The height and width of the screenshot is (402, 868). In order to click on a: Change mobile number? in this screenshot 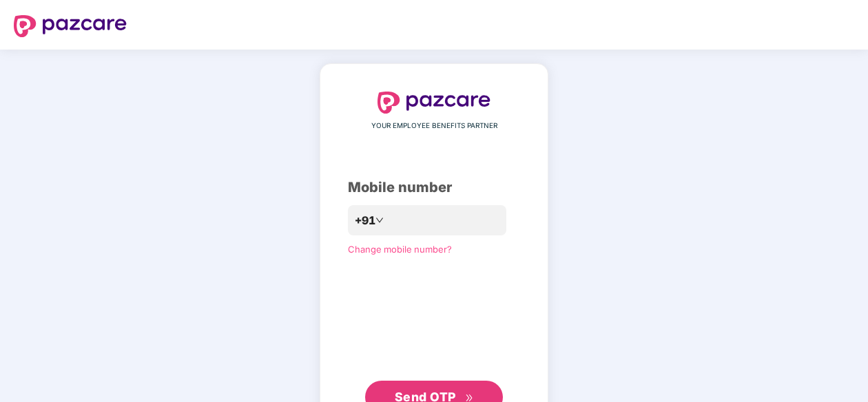, I will do `click(399, 249)`.